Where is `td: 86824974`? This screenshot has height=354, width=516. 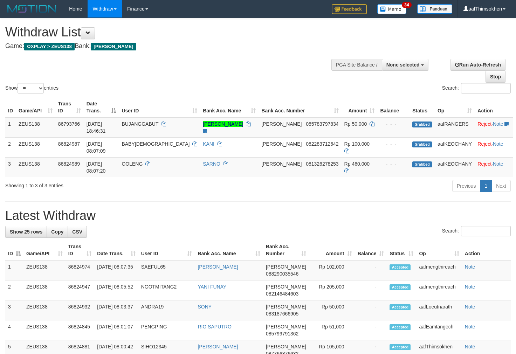 td: 86824974 is located at coordinates (80, 271).